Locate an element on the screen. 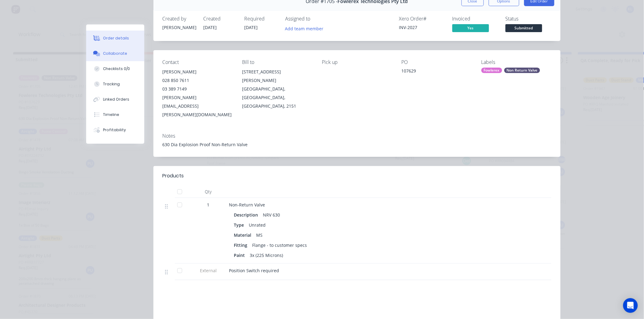  div: Order details is located at coordinates (116, 38).